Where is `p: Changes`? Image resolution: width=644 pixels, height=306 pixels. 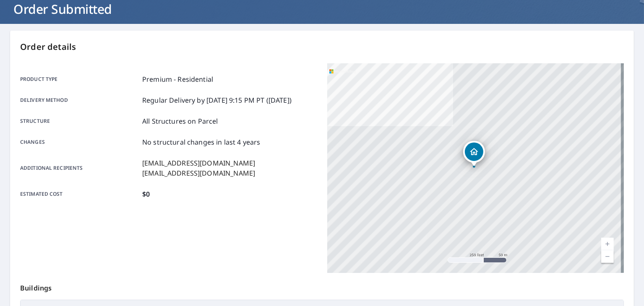
p: Changes is located at coordinates (80, 142).